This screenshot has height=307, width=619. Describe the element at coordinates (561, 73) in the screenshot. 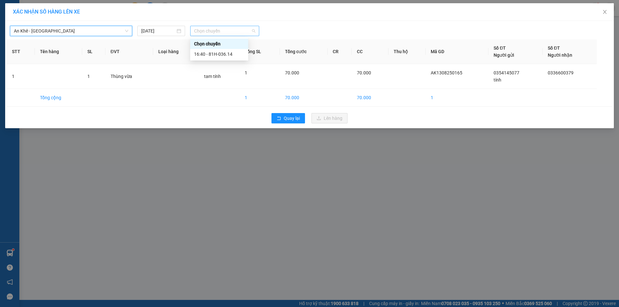

I see `span: 0336600379` at that location.